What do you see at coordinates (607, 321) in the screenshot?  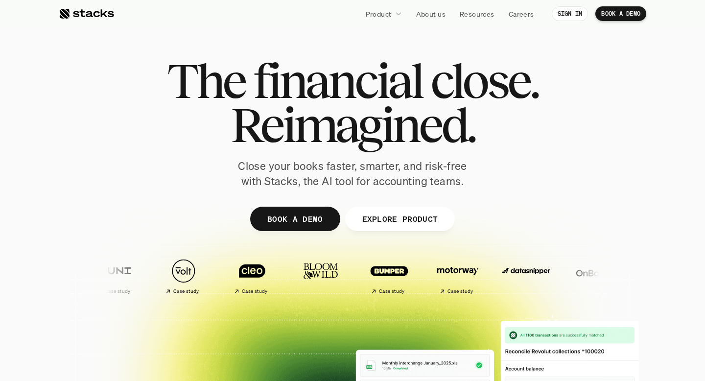 I see `p: We use cookies to enhance your experience, analyze site traffic and deliver personalized content.` at bounding box center [607, 321].